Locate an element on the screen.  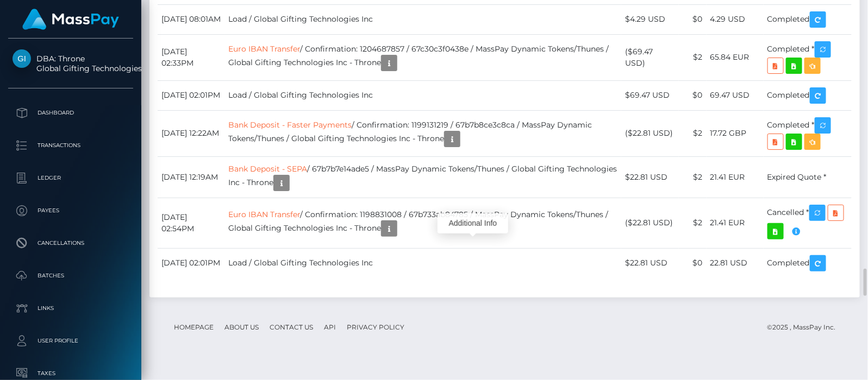
p: Transactions is located at coordinates (71, 145).